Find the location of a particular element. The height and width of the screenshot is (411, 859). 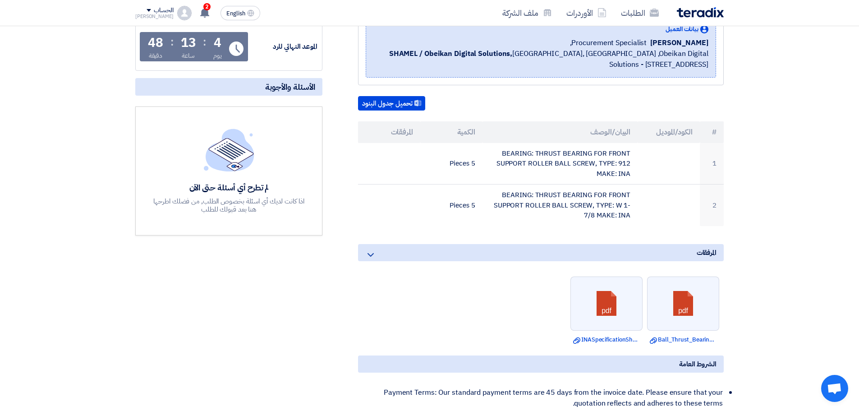

th: الكود/الموديل is located at coordinates (669, 132).